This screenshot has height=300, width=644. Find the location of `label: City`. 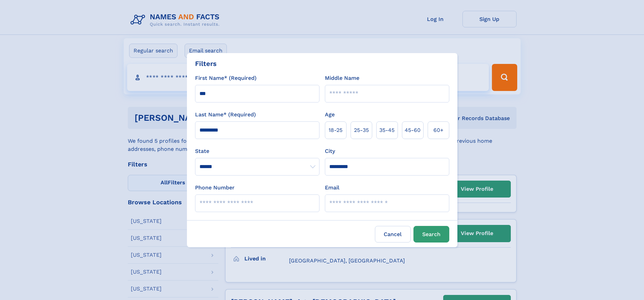

label: City is located at coordinates (330, 151).